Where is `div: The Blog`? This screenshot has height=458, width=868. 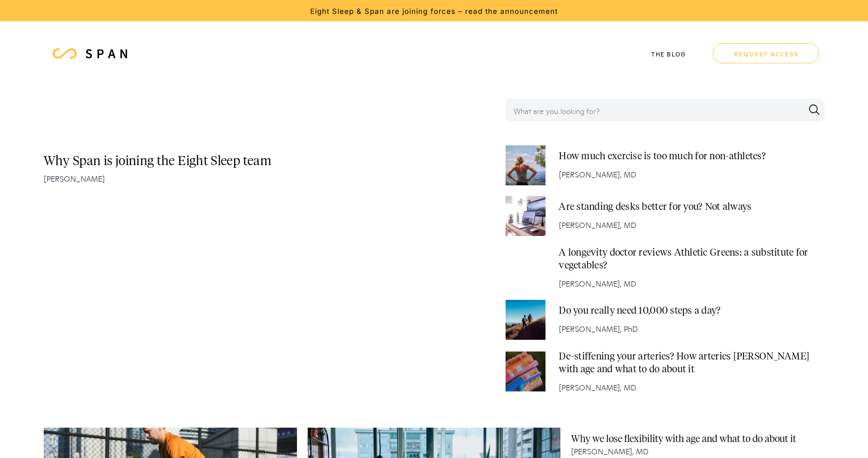 div: The Blog is located at coordinates (668, 54).